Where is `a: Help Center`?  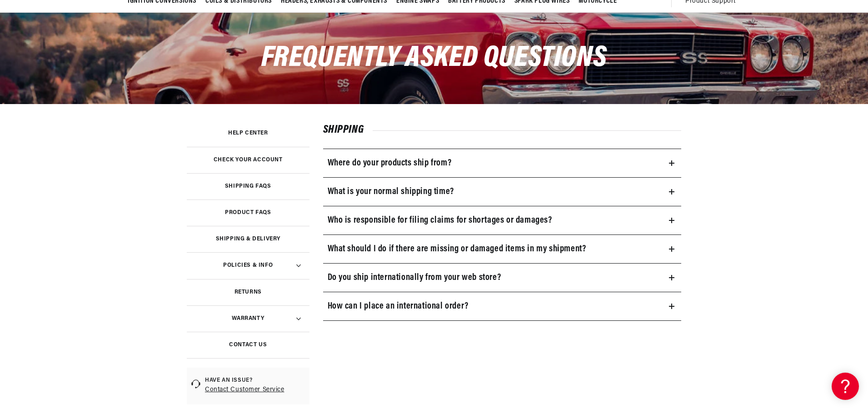 a: Help Center is located at coordinates (248, 133).